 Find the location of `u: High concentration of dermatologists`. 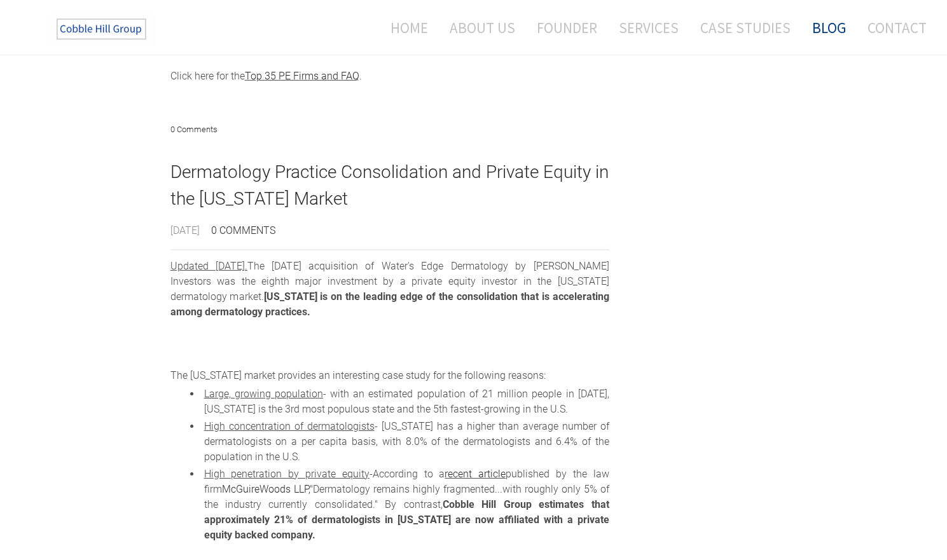

u: High concentration of dermatologists is located at coordinates (290, 426).